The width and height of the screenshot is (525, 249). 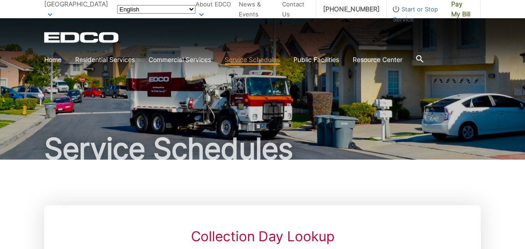 I want to click on h1: Service Schedules, so click(x=263, y=149).